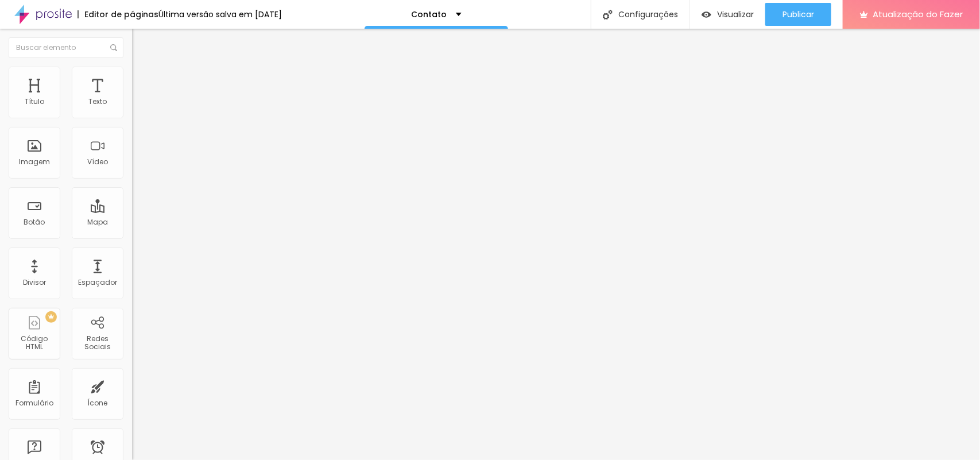  Describe the element at coordinates (735, 15) in the screenshot. I see `font: Visualizar` at that location.